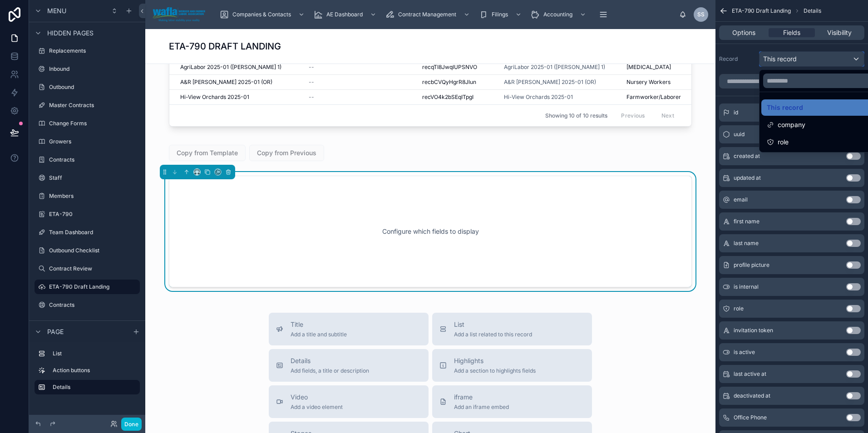  I want to click on a: Accounting, so click(559, 15).